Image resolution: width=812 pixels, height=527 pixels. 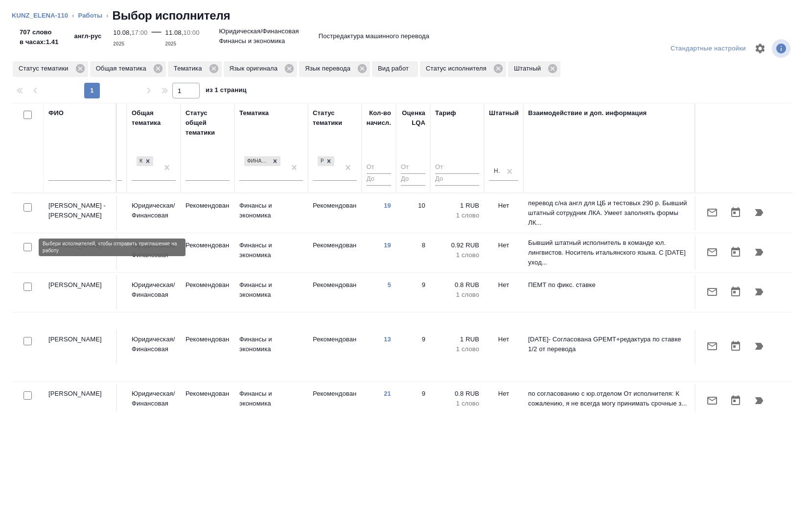 What do you see at coordinates (379, 118) in the screenshot?
I see `div: Кол-во начисл.` at bounding box center [379, 118].